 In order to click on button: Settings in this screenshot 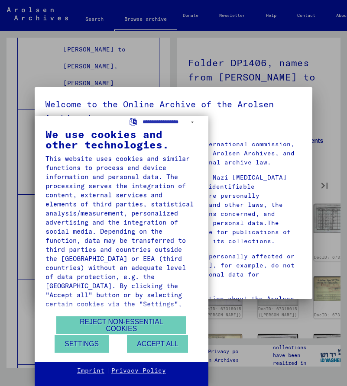, I will do `click(81, 344)`.